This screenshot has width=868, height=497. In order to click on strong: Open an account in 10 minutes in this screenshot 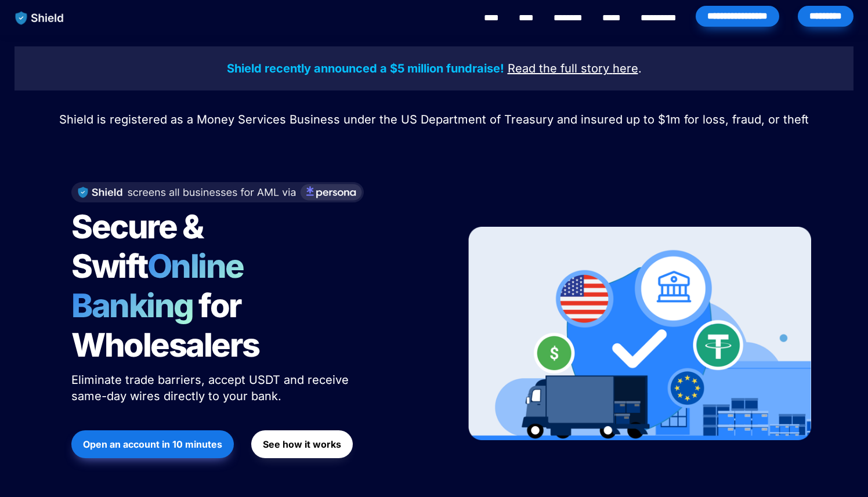, I will do `click(152, 444)`.